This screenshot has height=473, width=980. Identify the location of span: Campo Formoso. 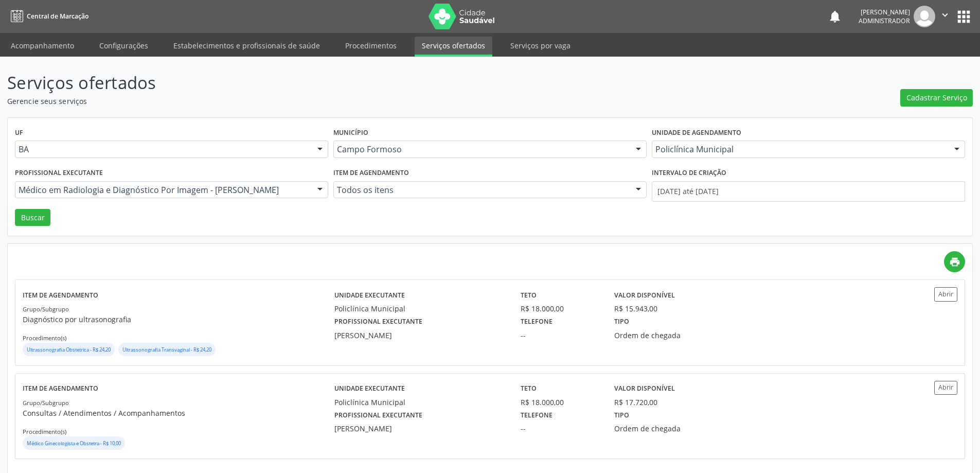
(481, 149).